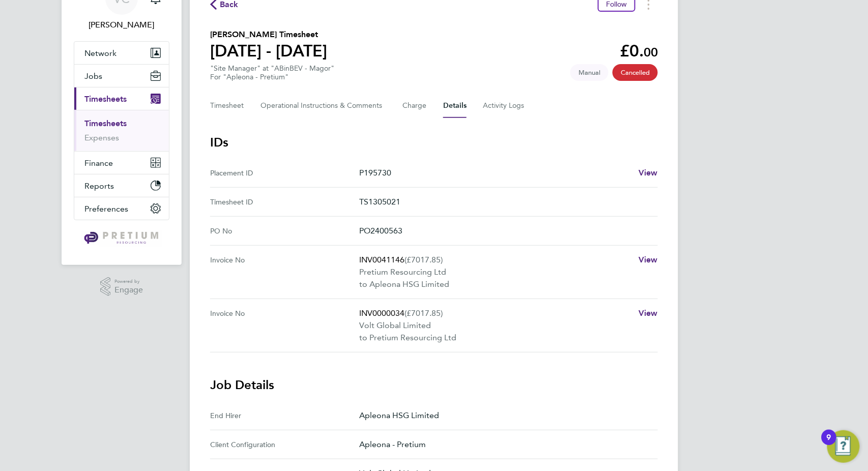 This screenshot has width=868, height=471. Describe the element at coordinates (102, 138) in the screenshot. I see `a: Expenses` at that location.